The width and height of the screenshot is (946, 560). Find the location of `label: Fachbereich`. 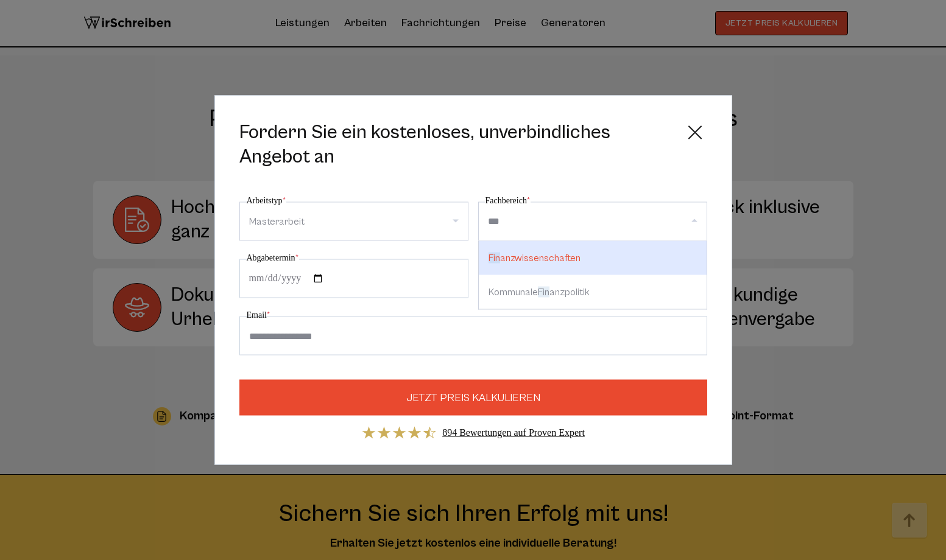

label: Fachbereich is located at coordinates (508, 201).